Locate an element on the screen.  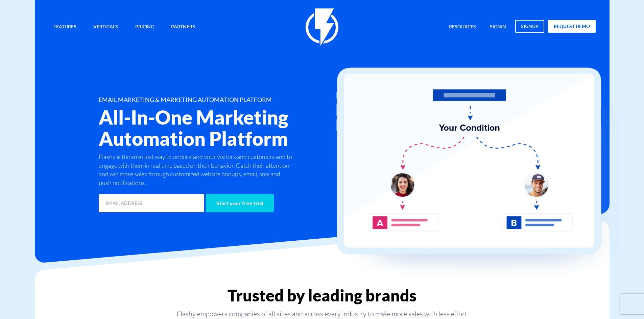
a: signin is located at coordinates (498, 27).